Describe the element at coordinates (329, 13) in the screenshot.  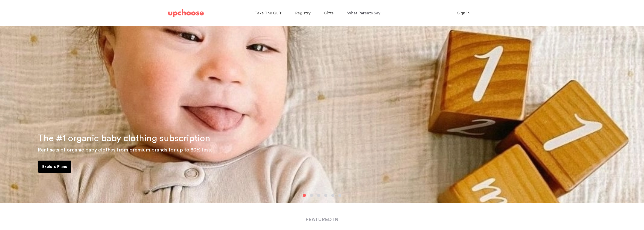
I see `a: Gifts` at that location.